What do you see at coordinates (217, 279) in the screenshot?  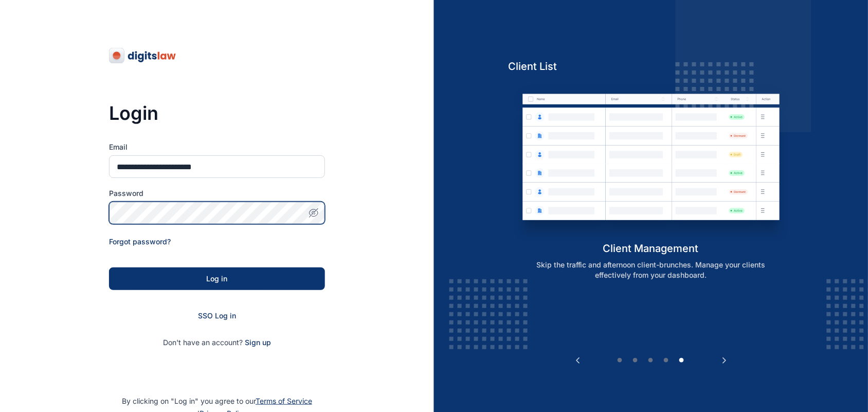 I see `button: Log in` at bounding box center [217, 279].